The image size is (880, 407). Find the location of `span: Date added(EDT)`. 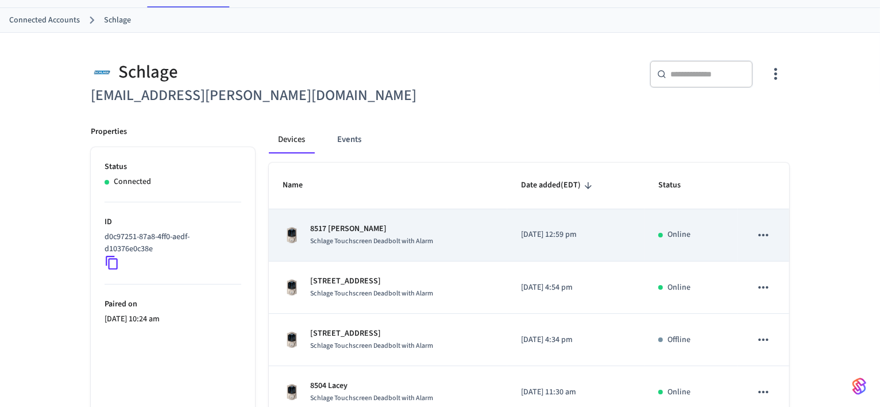

span: Date added(EDT) is located at coordinates (559, 185).